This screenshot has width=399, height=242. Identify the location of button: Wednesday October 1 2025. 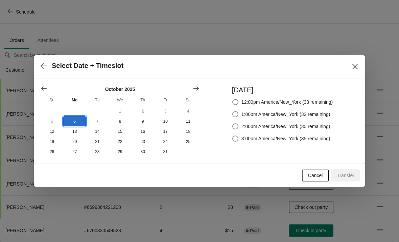
(120, 111).